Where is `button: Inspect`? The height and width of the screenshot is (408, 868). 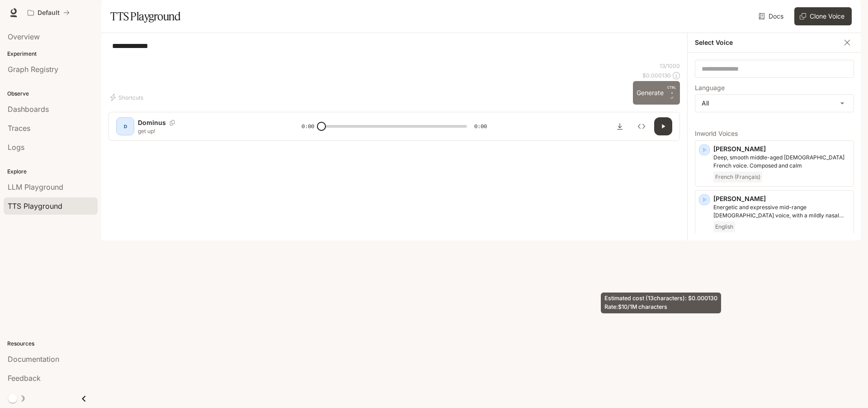 button: Inspect is located at coordinates (642, 127).